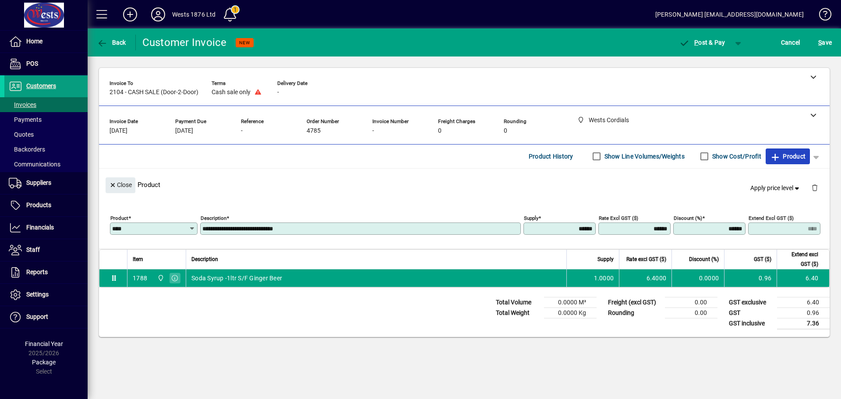 This screenshot has height=399, width=841. What do you see at coordinates (645, 278) in the screenshot?
I see `div: 6.4000` at bounding box center [645, 278].